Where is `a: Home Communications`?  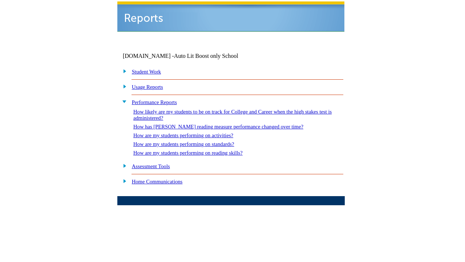 a: Home Communications is located at coordinates (157, 181).